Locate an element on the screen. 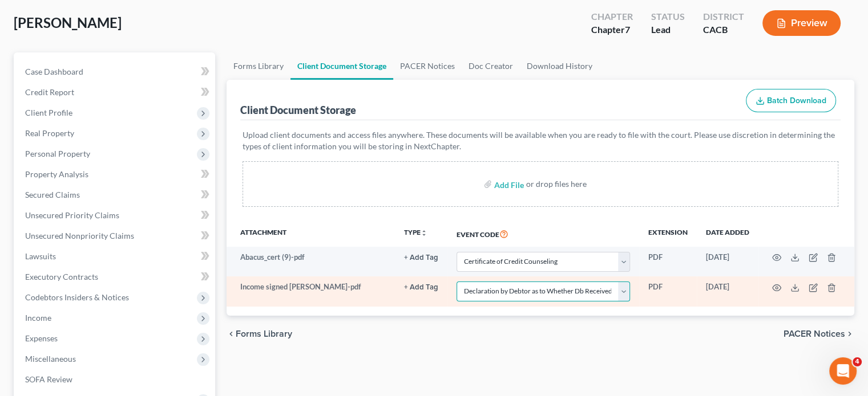 The image size is (868, 396). div: Client Document Storage is located at coordinates (298, 110).